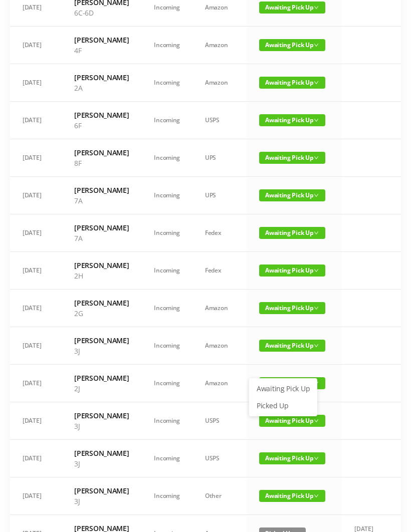 The image size is (411, 532). I want to click on td: Other, so click(220, 496).